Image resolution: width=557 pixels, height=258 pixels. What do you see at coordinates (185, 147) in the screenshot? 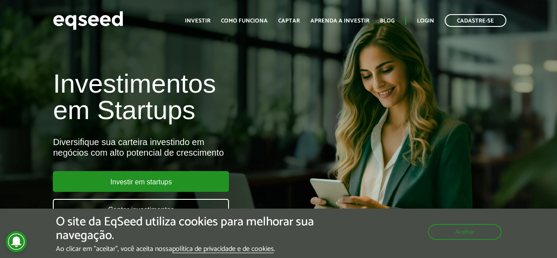
I see `div: Diversifique sua carteira investindo em negócios com alto potencial de crescimento` at bounding box center [185, 147].